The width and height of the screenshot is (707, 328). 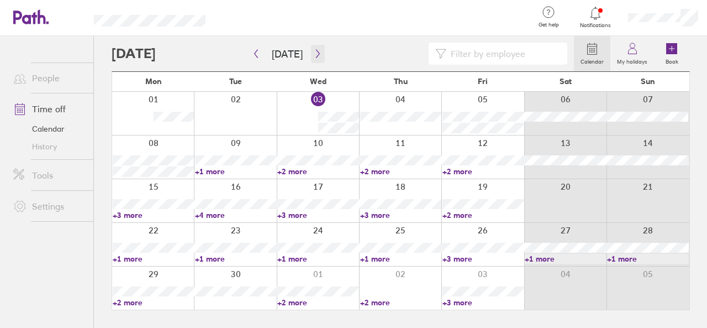 I want to click on span: Wed, so click(x=318, y=81).